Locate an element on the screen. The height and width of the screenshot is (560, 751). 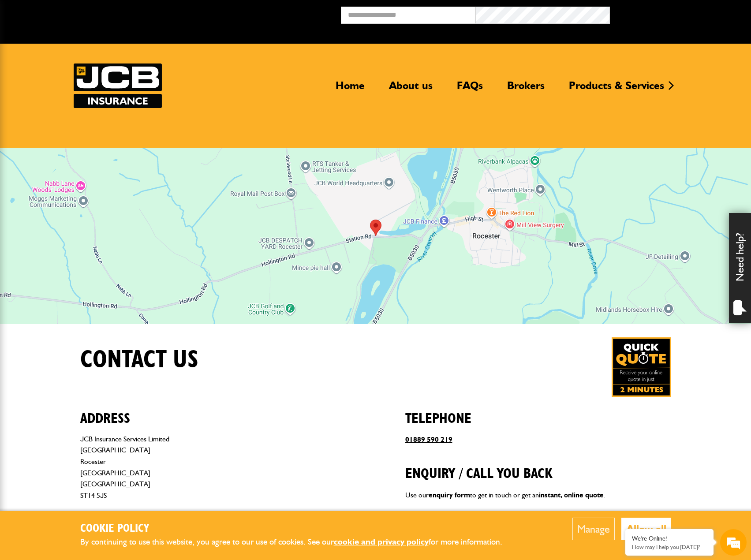
div: Need help? is located at coordinates (740, 268).